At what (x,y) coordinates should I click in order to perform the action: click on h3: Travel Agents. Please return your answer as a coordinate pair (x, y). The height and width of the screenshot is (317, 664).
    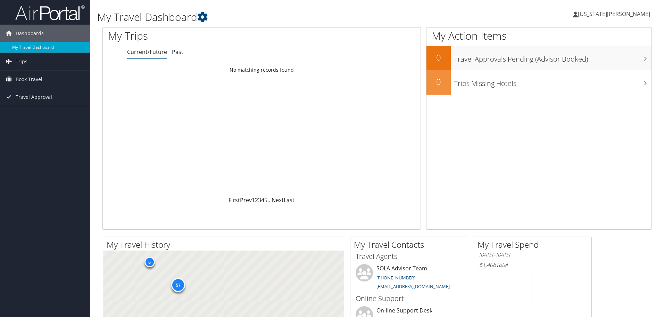
    Looking at the image, I should click on (409, 256).